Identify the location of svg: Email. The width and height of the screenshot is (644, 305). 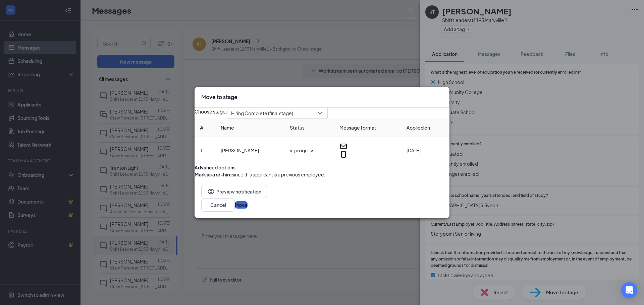
(344, 147).